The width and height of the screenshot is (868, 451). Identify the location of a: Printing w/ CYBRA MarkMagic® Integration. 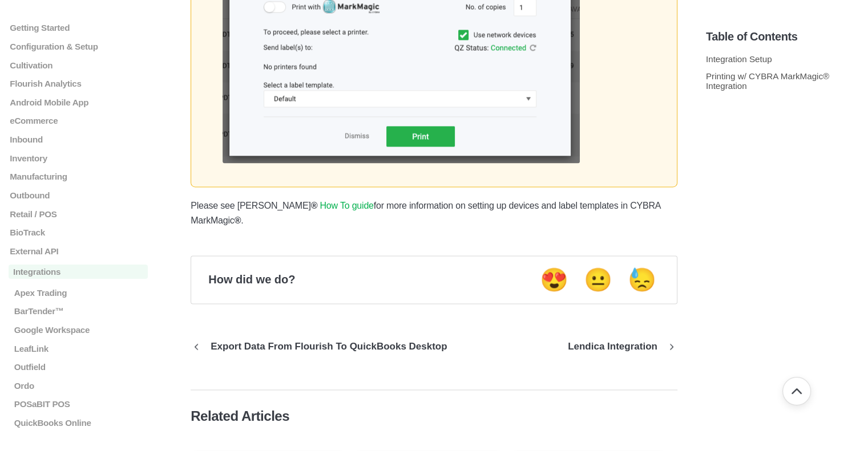
(767, 81).